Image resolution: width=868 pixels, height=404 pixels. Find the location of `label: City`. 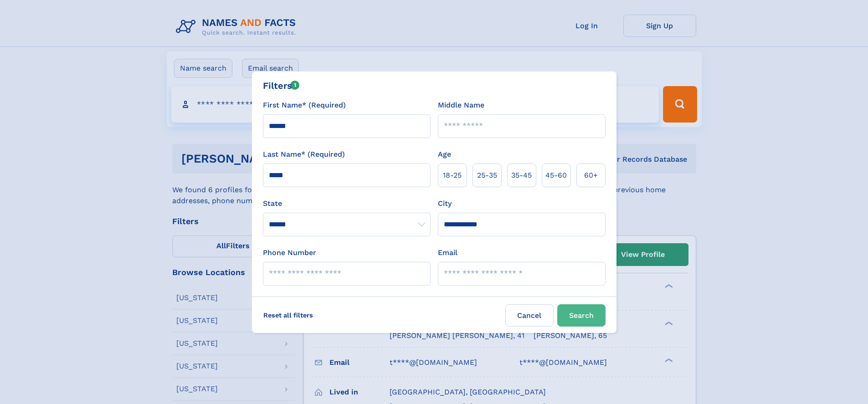

label: City is located at coordinates (445, 203).